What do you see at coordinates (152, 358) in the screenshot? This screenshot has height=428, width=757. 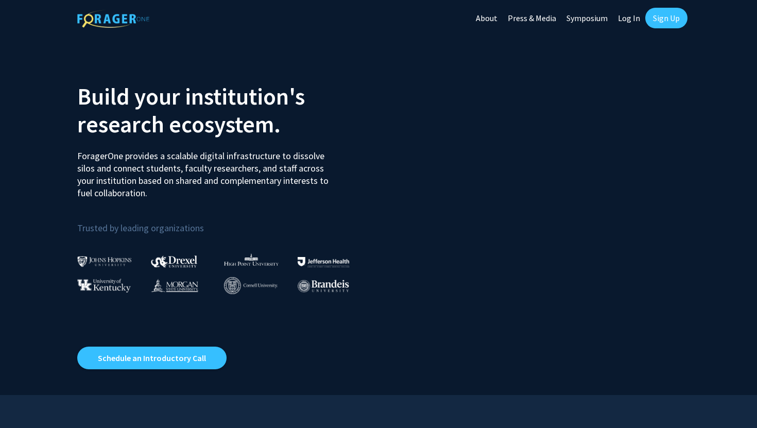 I see `a: Opens in a new tab` at bounding box center [152, 358].